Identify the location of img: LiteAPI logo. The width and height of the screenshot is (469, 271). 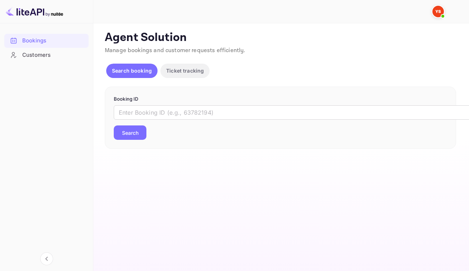
(34, 11).